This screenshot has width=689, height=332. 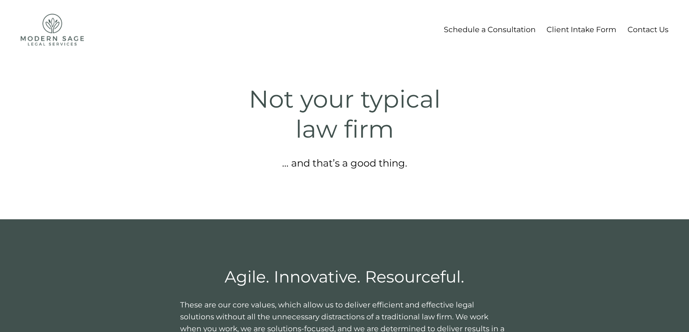 I want to click on a: Modern Sage Legal Services, so click(x=52, y=30).